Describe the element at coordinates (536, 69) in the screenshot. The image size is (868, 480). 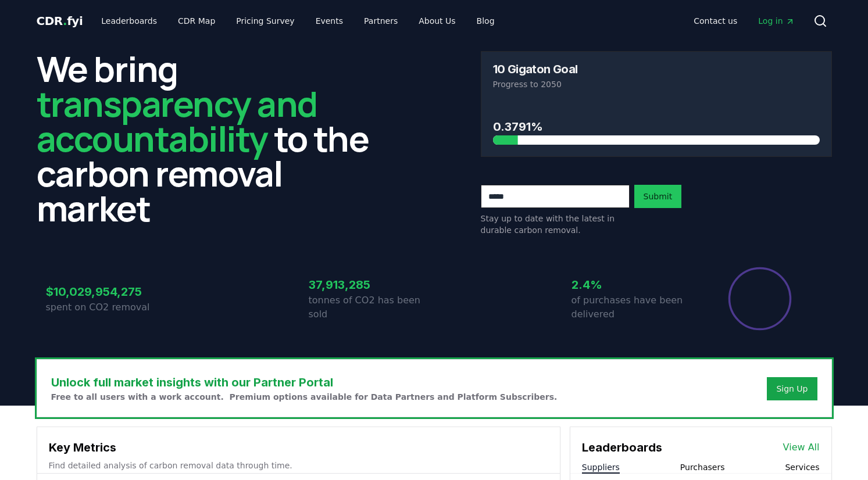
I see `h3: 10 Gigaton Goal` at that location.